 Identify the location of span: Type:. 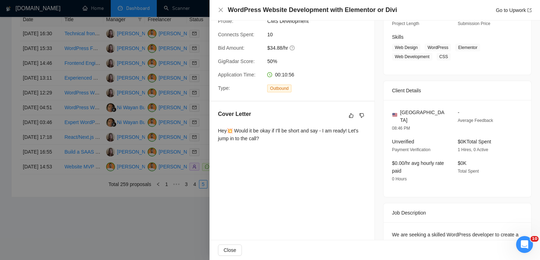
(224, 88).